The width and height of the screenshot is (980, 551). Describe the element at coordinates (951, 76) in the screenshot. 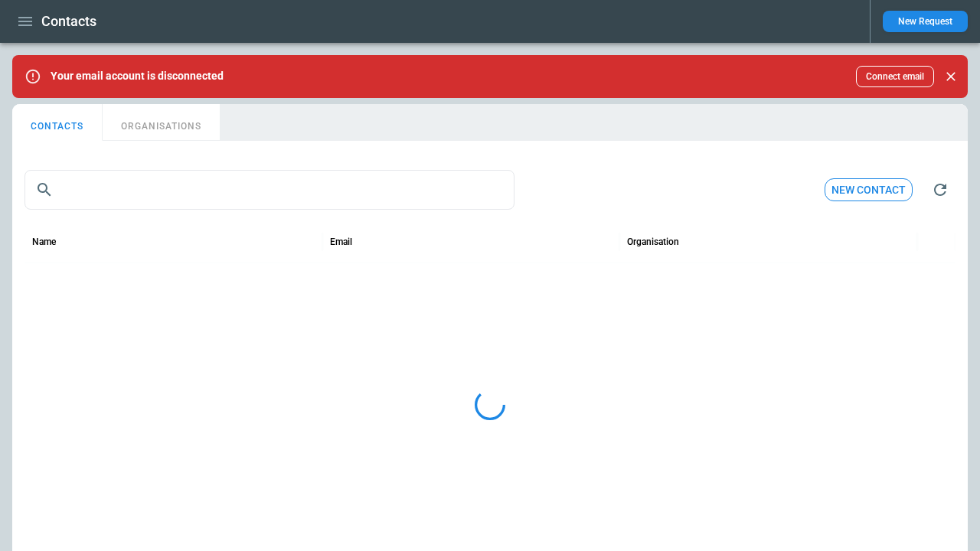

I see `div: dismiss` at that location.